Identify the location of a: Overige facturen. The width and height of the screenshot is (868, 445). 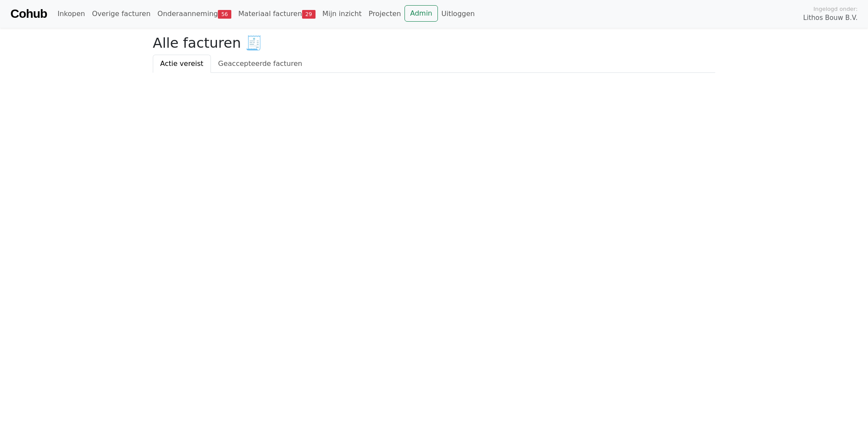
(121, 14).